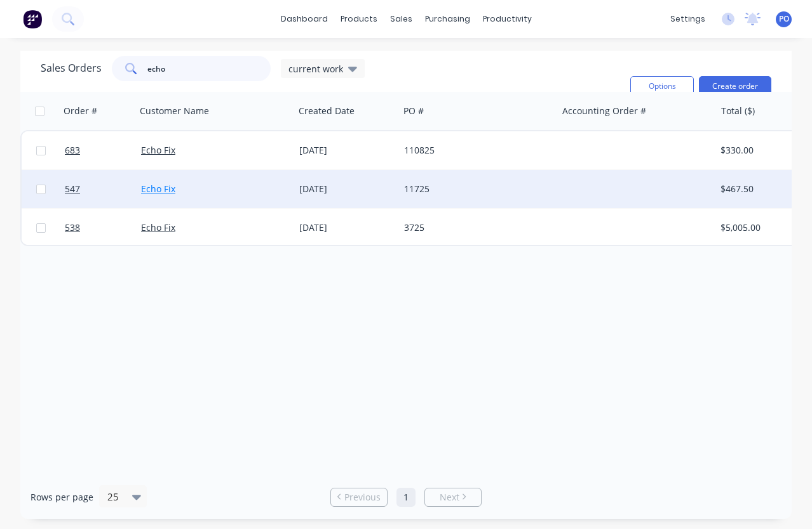 This screenshot has height=529, width=812. Describe the element at coordinates (447, 19) in the screenshot. I see `div: purchasing` at that location.